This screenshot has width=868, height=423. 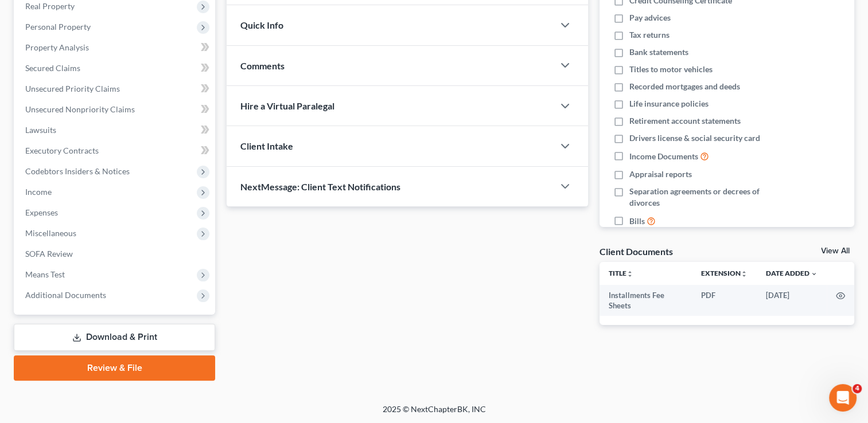 I want to click on span: Income Documents, so click(x=664, y=157).